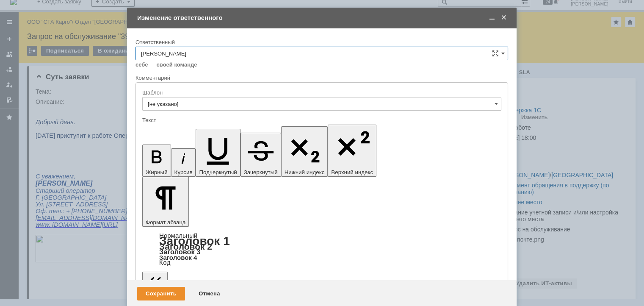  What do you see at coordinates (180, 252) in the screenshot?
I see `a: Заголовок 3` at bounding box center [180, 252].